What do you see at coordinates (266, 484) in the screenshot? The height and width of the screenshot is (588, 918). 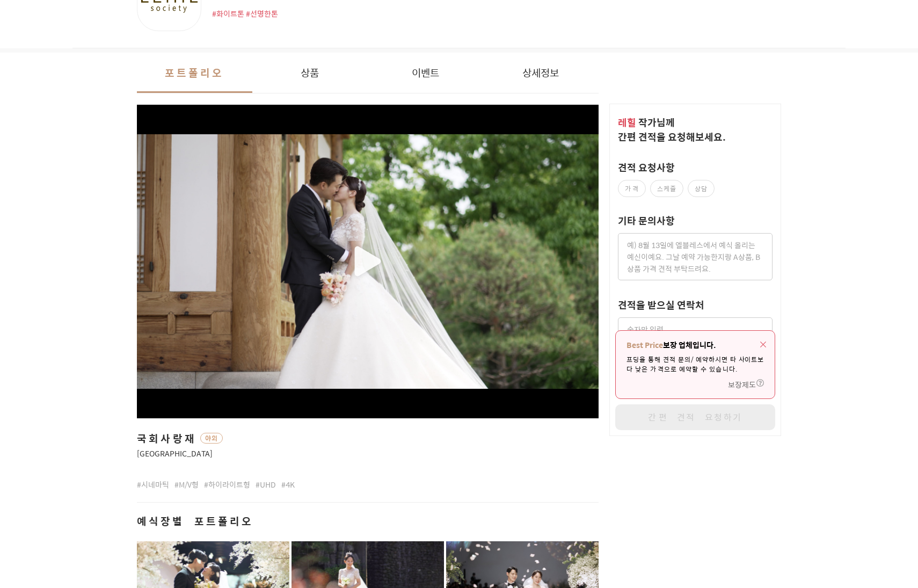 I see `span: #UHD` at bounding box center [266, 484].